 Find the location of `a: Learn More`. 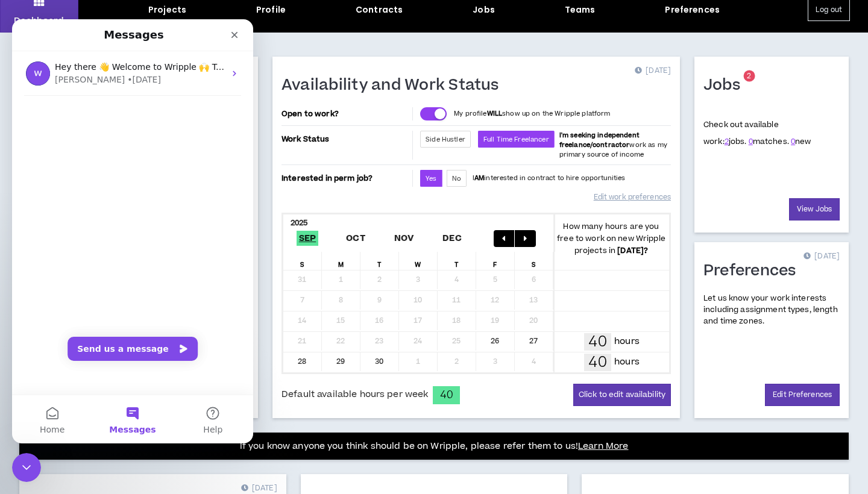

a: Learn More is located at coordinates (603, 446).